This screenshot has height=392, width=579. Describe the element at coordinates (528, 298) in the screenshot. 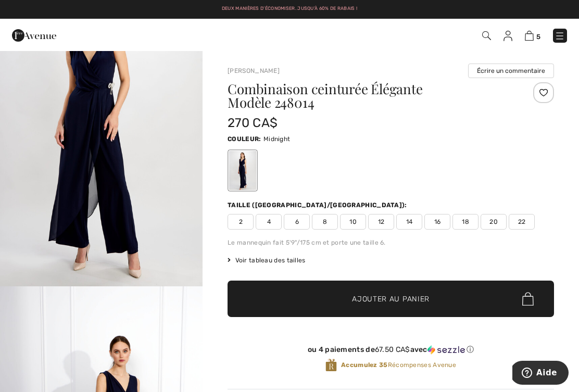

I see `img: Bag.svg` at that location.